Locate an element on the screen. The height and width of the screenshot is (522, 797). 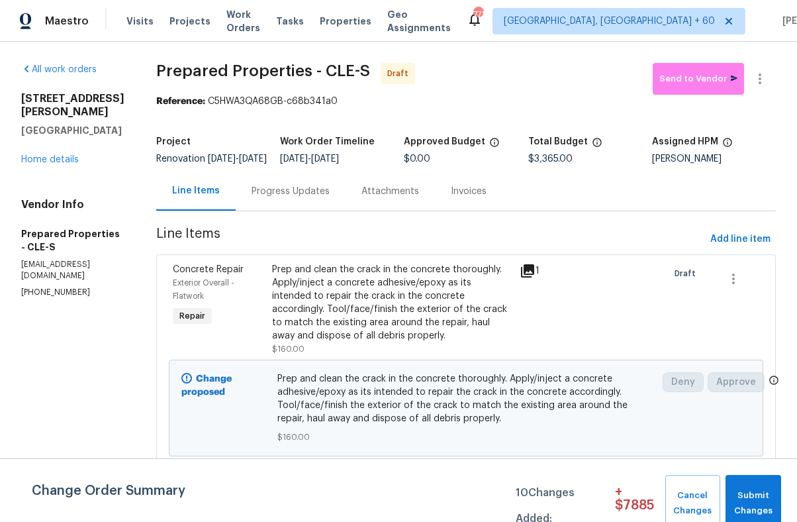
span: Exterior Overall - Flatwork is located at coordinates (203, 289).